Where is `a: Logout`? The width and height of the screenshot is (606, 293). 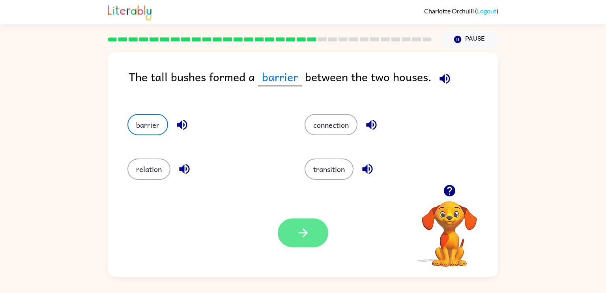 a: Logout is located at coordinates (486, 11).